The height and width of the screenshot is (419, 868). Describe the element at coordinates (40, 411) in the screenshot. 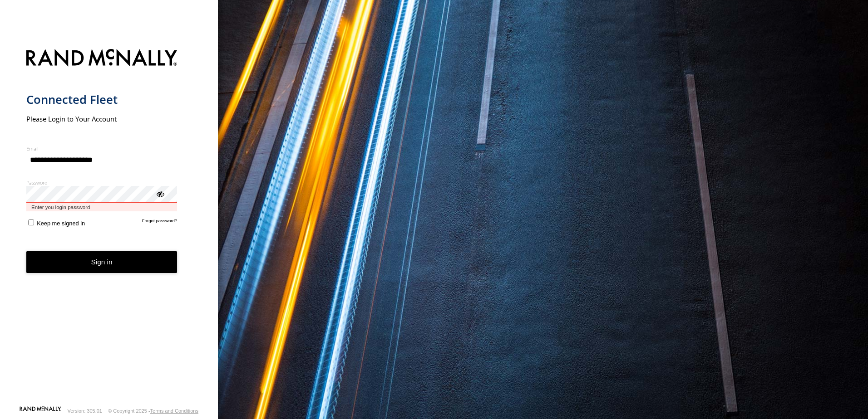

I see `a: Visit our Website` at that location.